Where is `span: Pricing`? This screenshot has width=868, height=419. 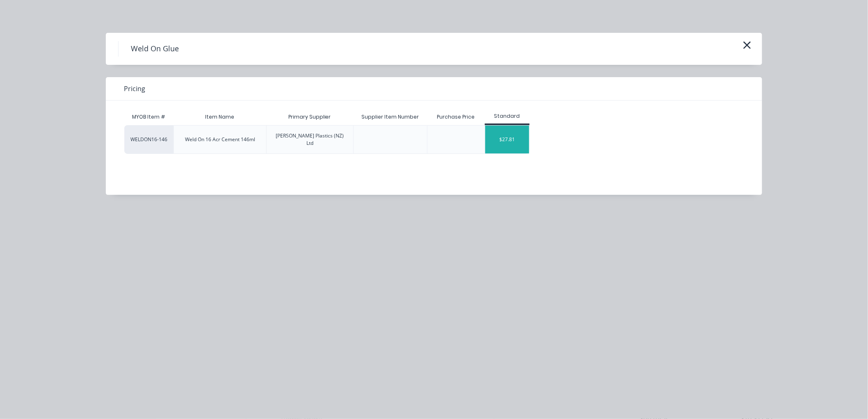 span: Pricing is located at coordinates (134, 88).